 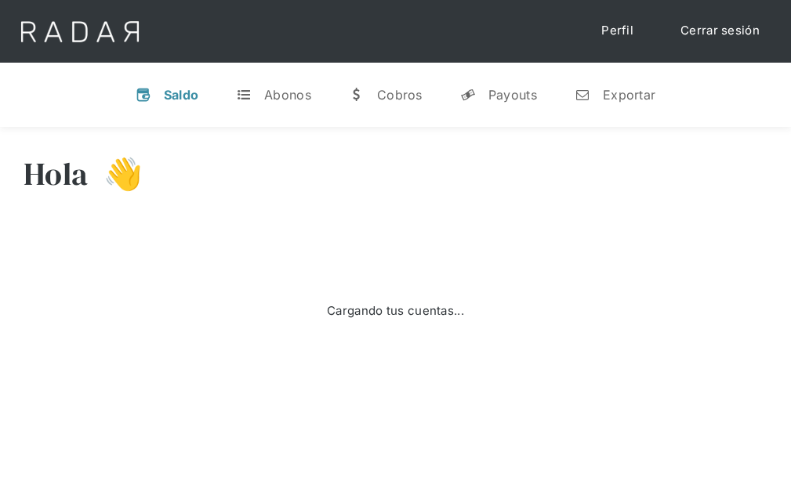 What do you see at coordinates (357, 95) in the screenshot?
I see `div: w` at bounding box center [357, 95].